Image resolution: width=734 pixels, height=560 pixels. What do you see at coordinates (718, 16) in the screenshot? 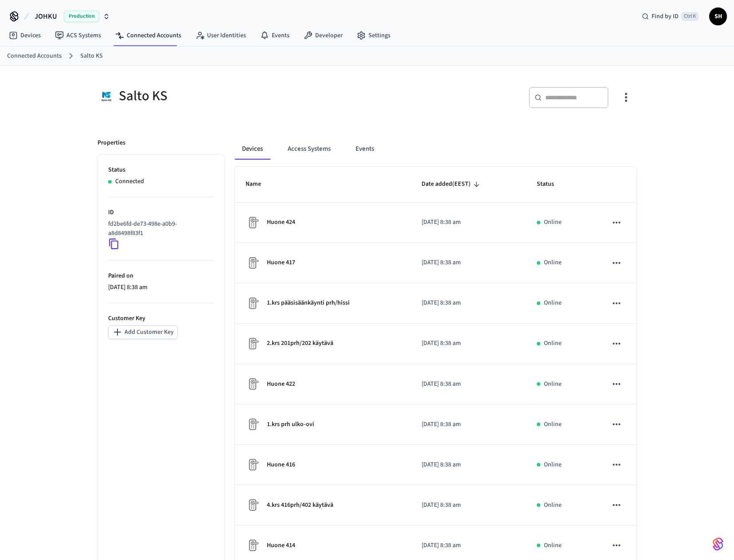
I see `button: SH` at bounding box center [718, 16].